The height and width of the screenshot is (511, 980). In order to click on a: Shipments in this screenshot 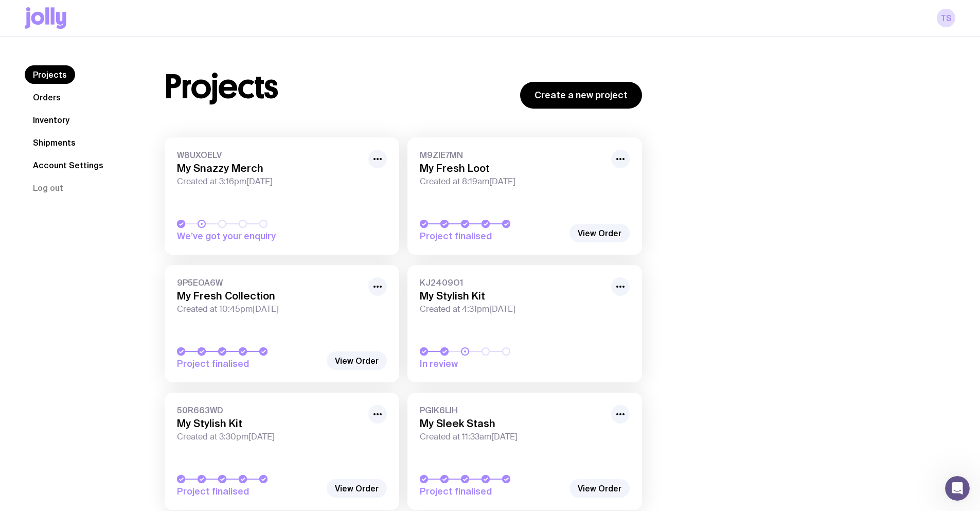, I will do `click(54, 142)`.